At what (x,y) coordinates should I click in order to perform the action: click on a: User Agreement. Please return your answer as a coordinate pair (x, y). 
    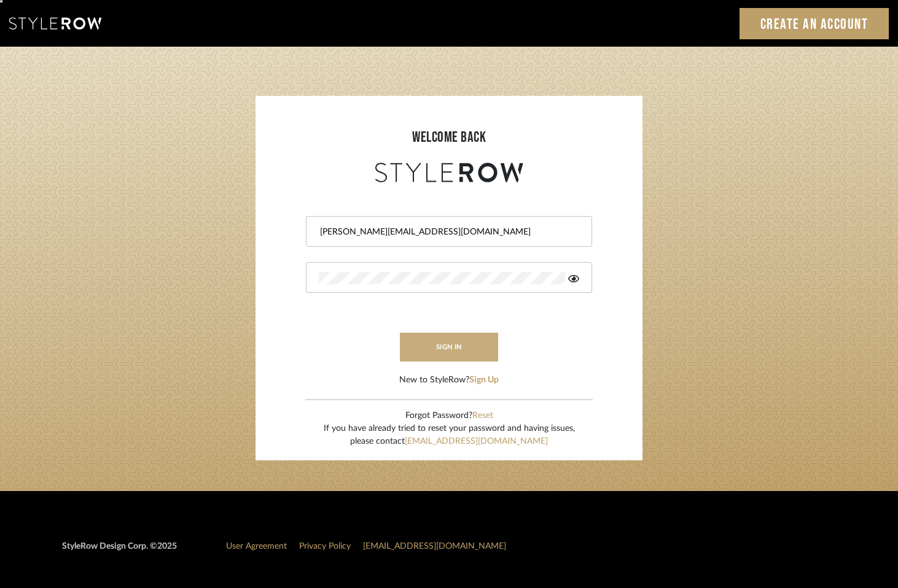
    Looking at the image, I should click on (256, 547).